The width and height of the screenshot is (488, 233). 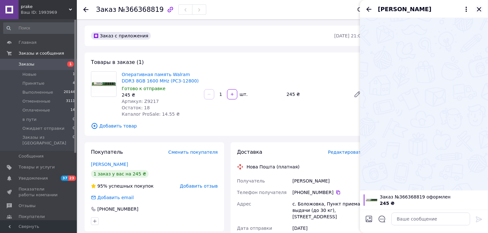 I want to click on span: Добавить товар, so click(x=227, y=126).